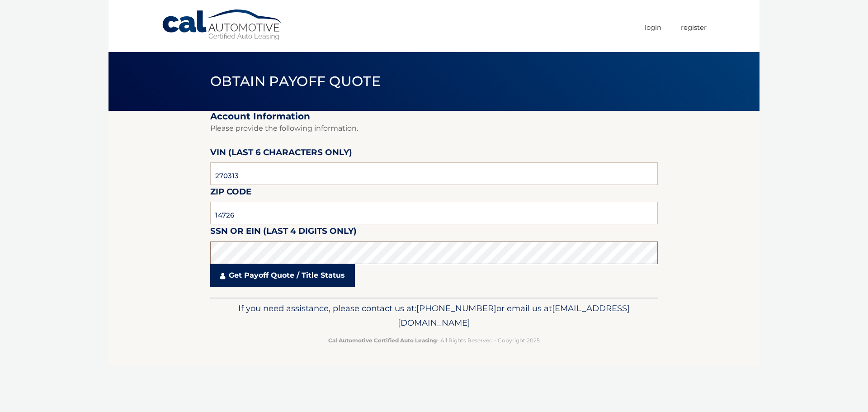 The image size is (868, 412). Describe the element at coordinates (653, 27) in the screenshot. I see `a: Login` at that location.